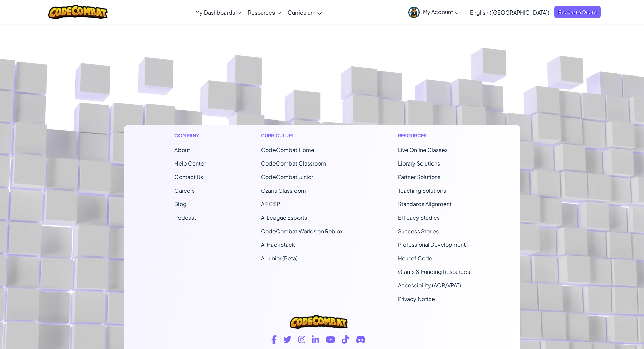  I want to click on a: CodeCombat Worlds on Roblox, so click(302, 231).